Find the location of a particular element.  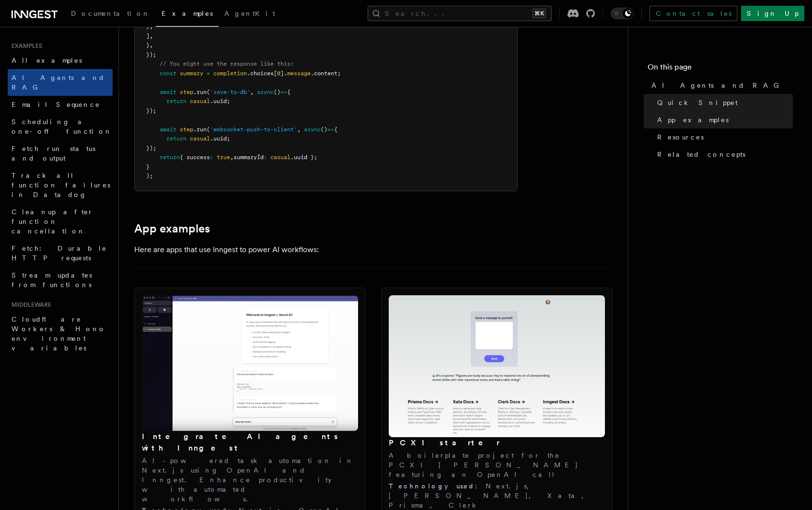

a: Sign Up is located at coordinates (773, 14).